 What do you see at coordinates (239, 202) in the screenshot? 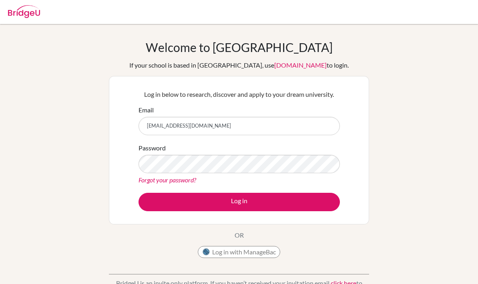
I see `button: Log in` at bounding box center [239, 202].